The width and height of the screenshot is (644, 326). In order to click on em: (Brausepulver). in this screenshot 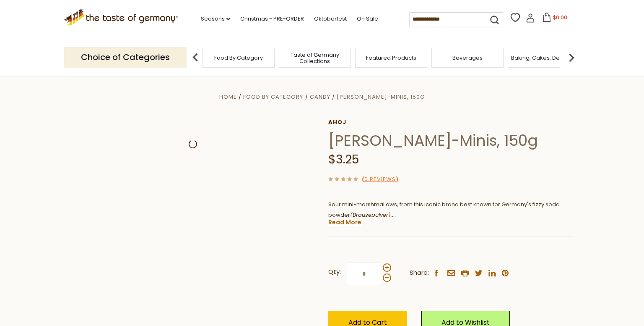, I will do `click(371, 215)`.